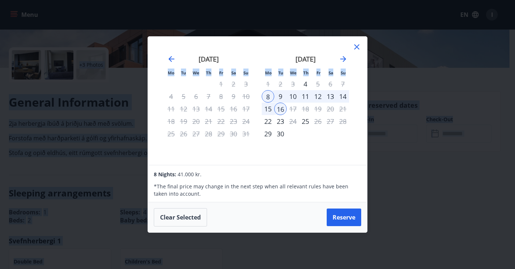 The height and width of the screenshot is (269, 515). What do you see at coordinates (343, 109) in the screenshot?
I see `td: Not available. Sunday, September 21, 2025` at bounding box center [343, 109].